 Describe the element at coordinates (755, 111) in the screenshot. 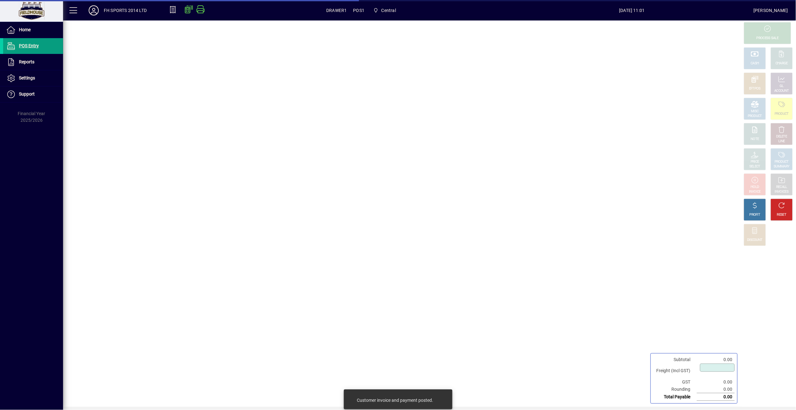

I see `div: MISC` at that location.